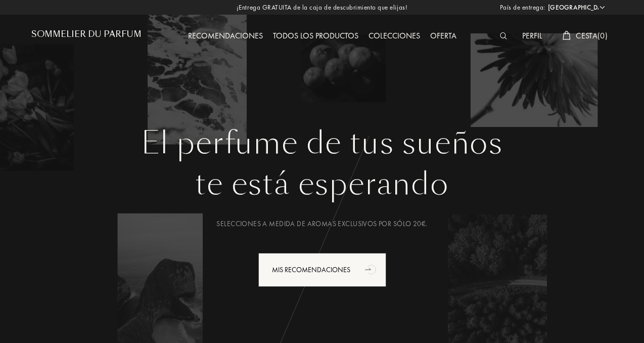 This screenshot has width=644, height=343. Describe the element at coordinates (86, 36) in the screenshot. I see `a: Sommelier du Parfum` at that location.